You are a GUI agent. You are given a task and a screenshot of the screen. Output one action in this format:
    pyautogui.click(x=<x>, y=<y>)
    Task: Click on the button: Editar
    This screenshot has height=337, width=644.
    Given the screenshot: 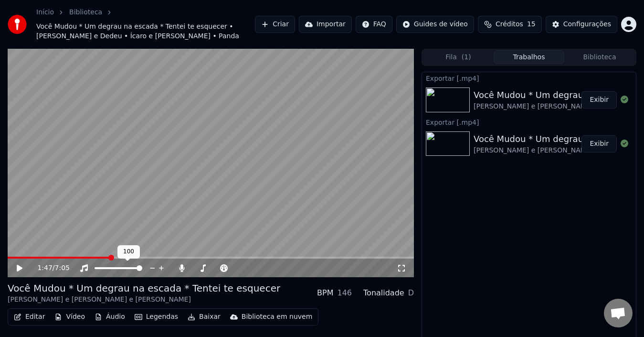 What is the action you would take?
    pyautogui.click(x=29, y=317)
    